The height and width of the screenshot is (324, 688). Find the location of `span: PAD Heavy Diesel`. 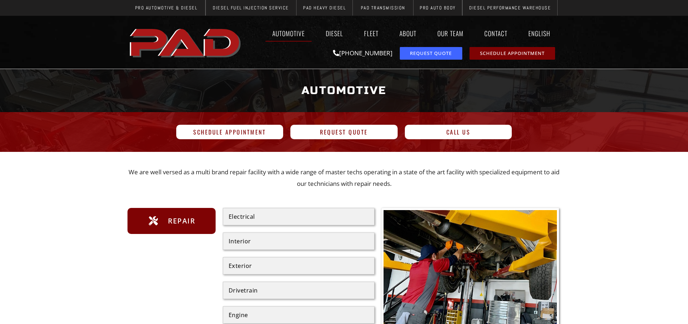

span: PAD Heavy Diesel is located at coordinates (324, 8).